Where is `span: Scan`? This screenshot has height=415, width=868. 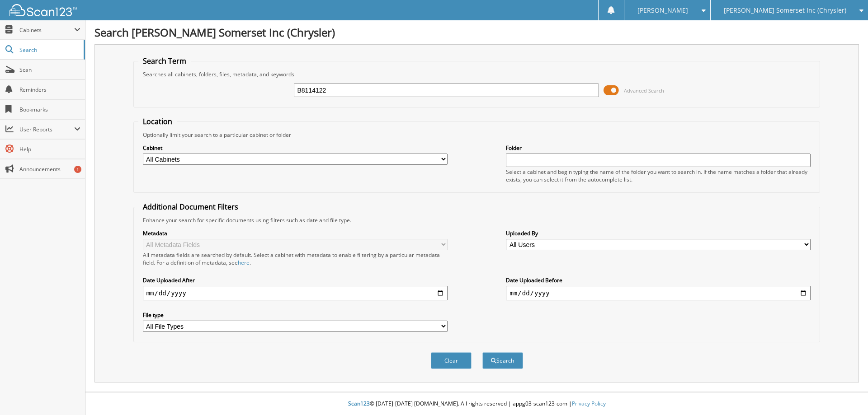
span: Scan is located at coordinates (50, 70).